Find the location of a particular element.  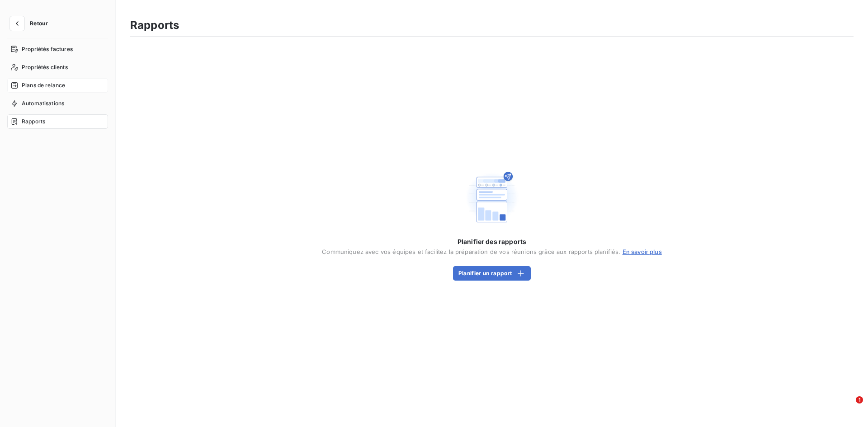

span: Communiquez avec vos équipes et facilitez la préparation de vos réunions grâce aux rapports plani... is located at coordinates (492, 252).